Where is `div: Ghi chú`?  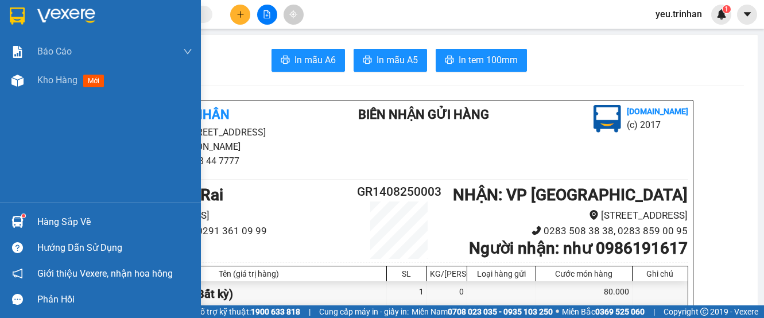 div: Ghi chú is located at coordinates (660, 274).